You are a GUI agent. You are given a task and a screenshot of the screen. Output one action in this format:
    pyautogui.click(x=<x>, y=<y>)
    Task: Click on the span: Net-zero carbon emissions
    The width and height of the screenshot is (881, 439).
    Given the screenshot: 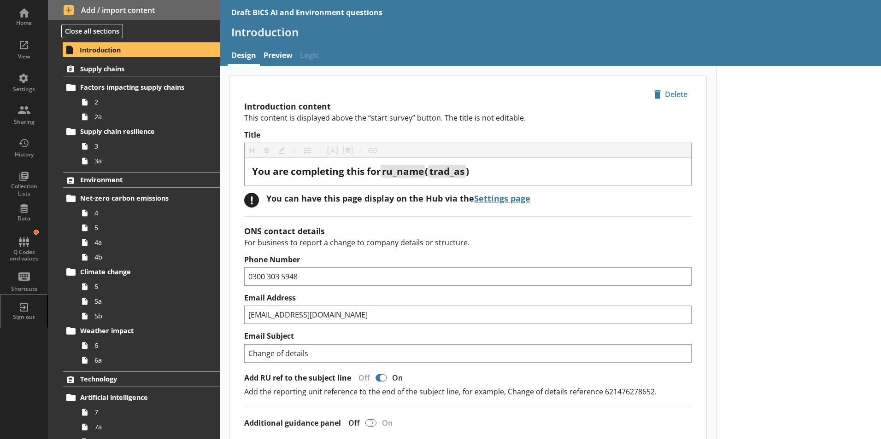 What is the action you would take?
    pyautogui.click(x=136, y=198)
    